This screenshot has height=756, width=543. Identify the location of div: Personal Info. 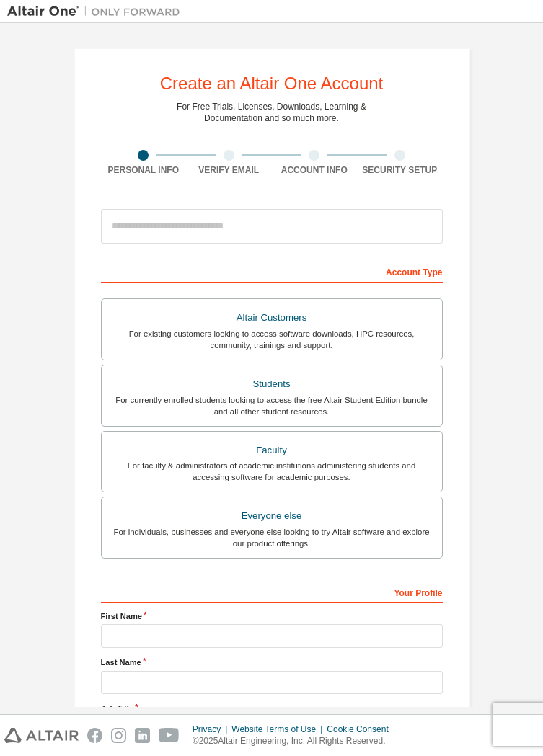
(143, 170).